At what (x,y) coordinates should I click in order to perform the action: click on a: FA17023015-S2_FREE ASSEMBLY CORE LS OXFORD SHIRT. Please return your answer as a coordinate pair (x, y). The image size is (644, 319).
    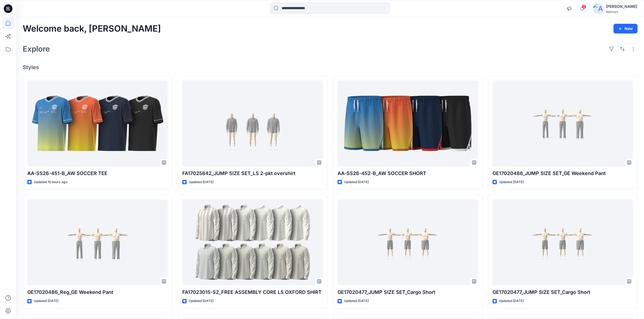
    Looking at the image, I should click on (252, 243).